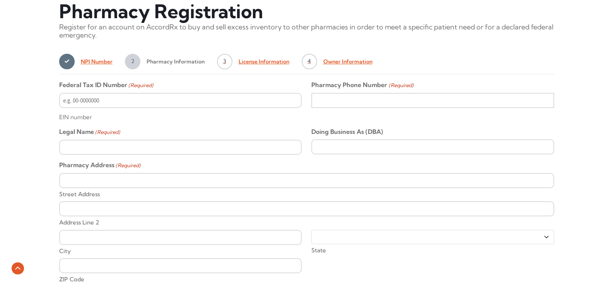  Describe the element at coordinates (89, 132) in the screenshot. I see `label: Legal Name` at that location.